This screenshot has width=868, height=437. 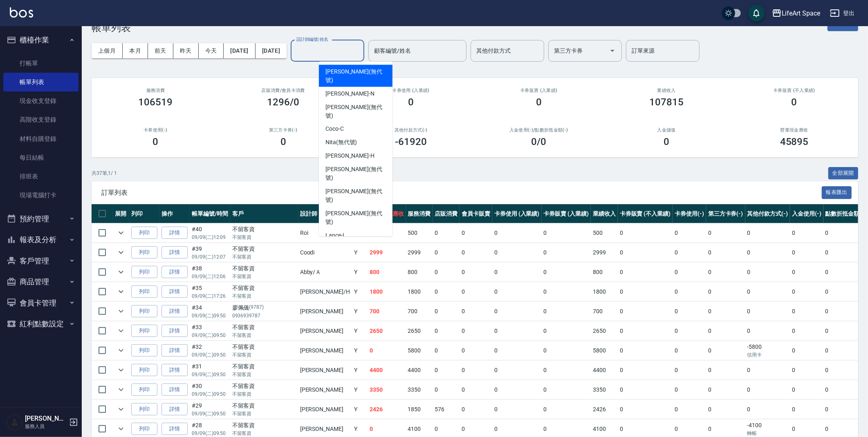 What do you see at coordinates (186, 51) in the screenshot?
I see `button: 昨天` at bounding box center [186, 51].